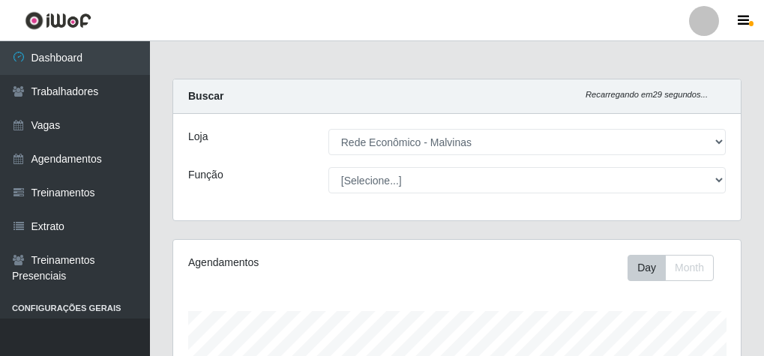 This screenshot has width=764, height=356. What do you see at coordinates (58, 20) in the screenshot?
I see `img: CoreUI Logo` at bounding box center [58, 20].